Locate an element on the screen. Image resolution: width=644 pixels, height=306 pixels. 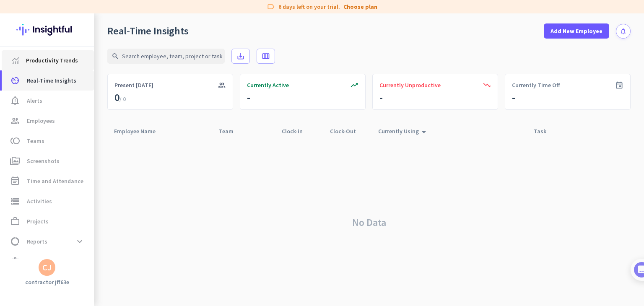
i: arrow_drop_up is located at coordinates (424, 132).